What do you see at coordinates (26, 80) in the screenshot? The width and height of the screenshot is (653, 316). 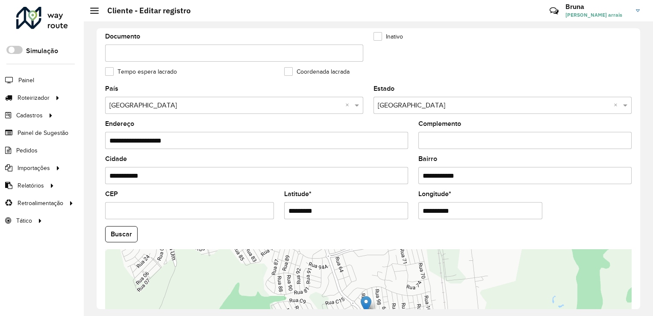 I see `span: Painel` at bounding box center [26, 80].